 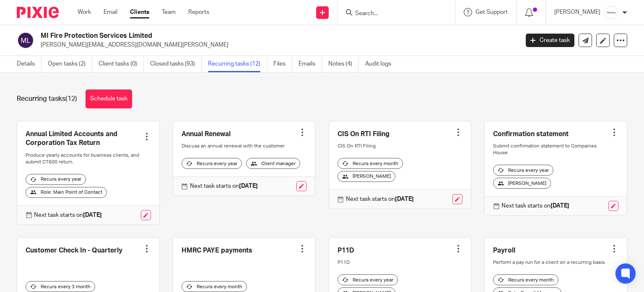 I want to click on a: Recurring tasks (12), so click(x=237, y=64).